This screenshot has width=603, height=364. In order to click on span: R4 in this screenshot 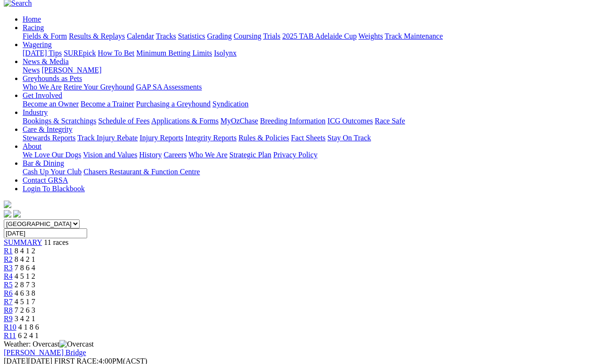, I will do `click(8, 276)`.